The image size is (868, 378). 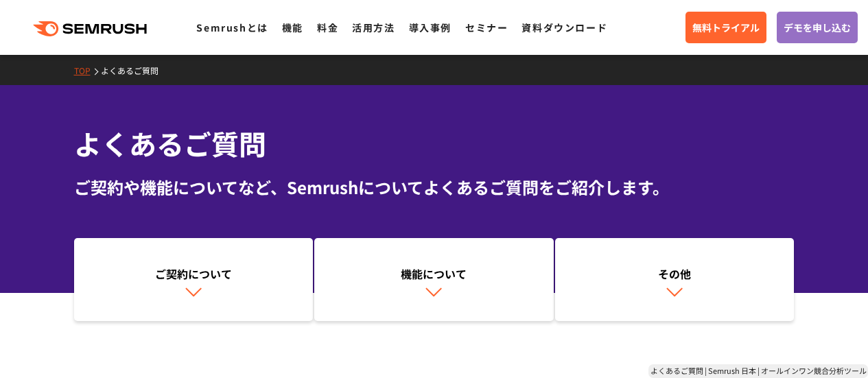 I want to click on div: その他, so click(x=675, y=274).